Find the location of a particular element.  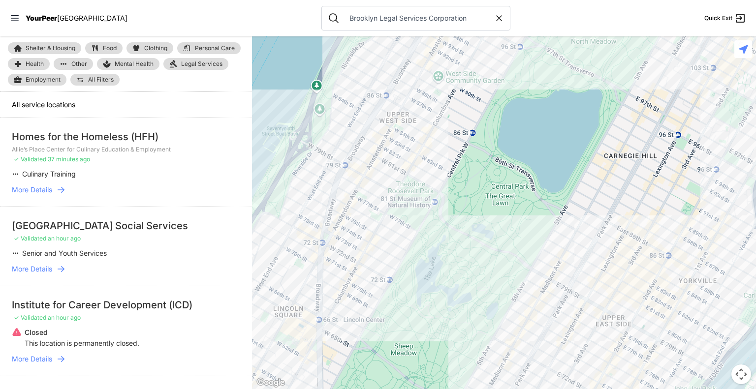

a: Mental Health is located at coordinates (128, 64).